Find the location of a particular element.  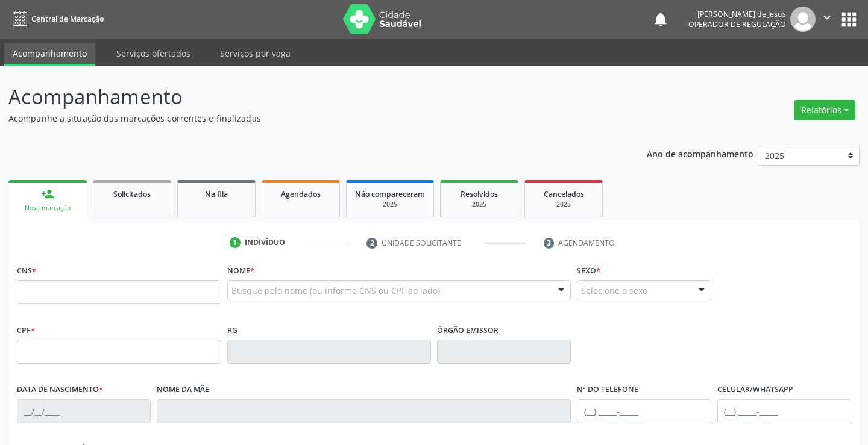

p: Acompanhamento is located at coordinates (306, 97).